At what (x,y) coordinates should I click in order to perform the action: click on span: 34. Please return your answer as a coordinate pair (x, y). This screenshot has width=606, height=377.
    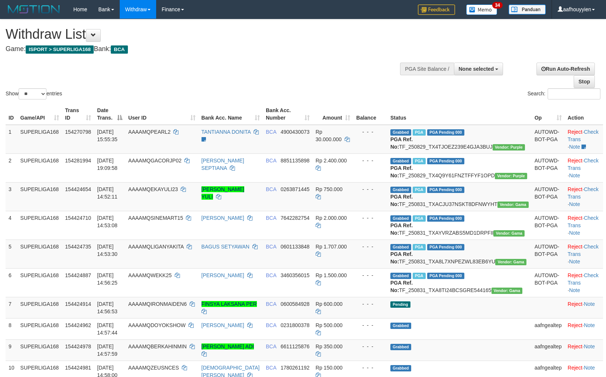
    Looking at the image, I should click on (497, 5).